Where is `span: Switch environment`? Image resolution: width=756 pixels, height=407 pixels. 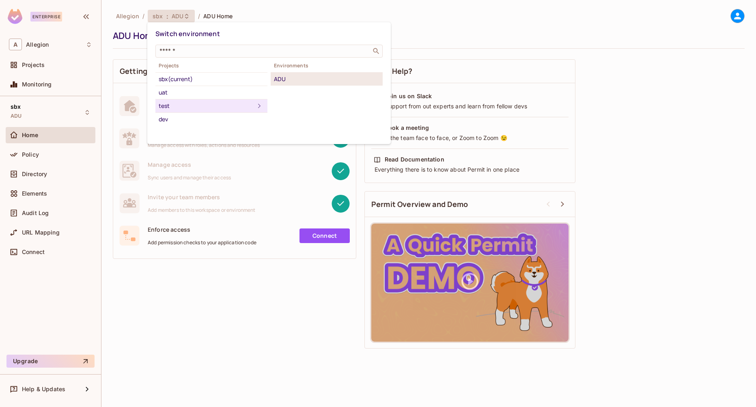 span: Switch environment is located at coordinates (188, 34).